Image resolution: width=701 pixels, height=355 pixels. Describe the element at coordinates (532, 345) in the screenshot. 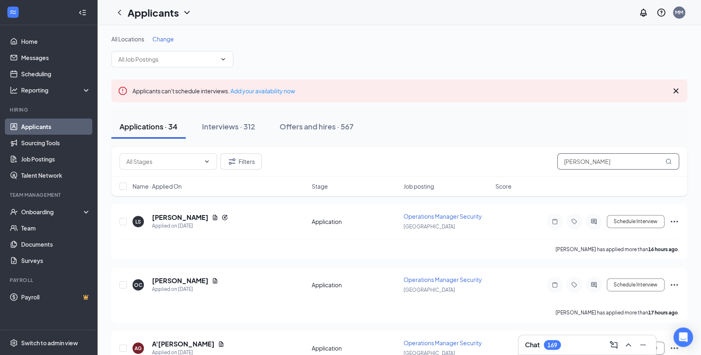

I see `h3: Chat` at that location.